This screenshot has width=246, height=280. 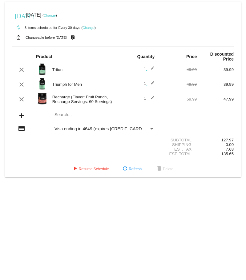 What do you see at coordinates (44, 57) in the screenshot?
I see `strong: Product` at bounding box center [44, 57].